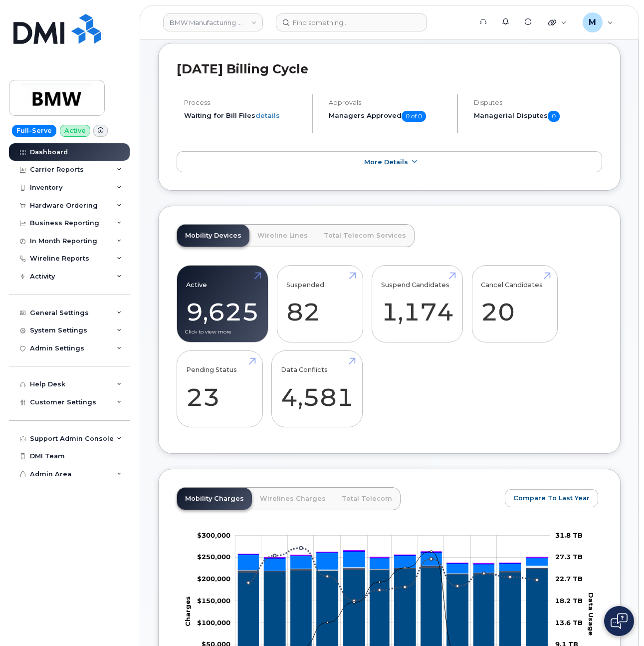  Describe the element at coordinates (551, 497) in the screenshot. I see `span: Compare To Last Year` at that location.